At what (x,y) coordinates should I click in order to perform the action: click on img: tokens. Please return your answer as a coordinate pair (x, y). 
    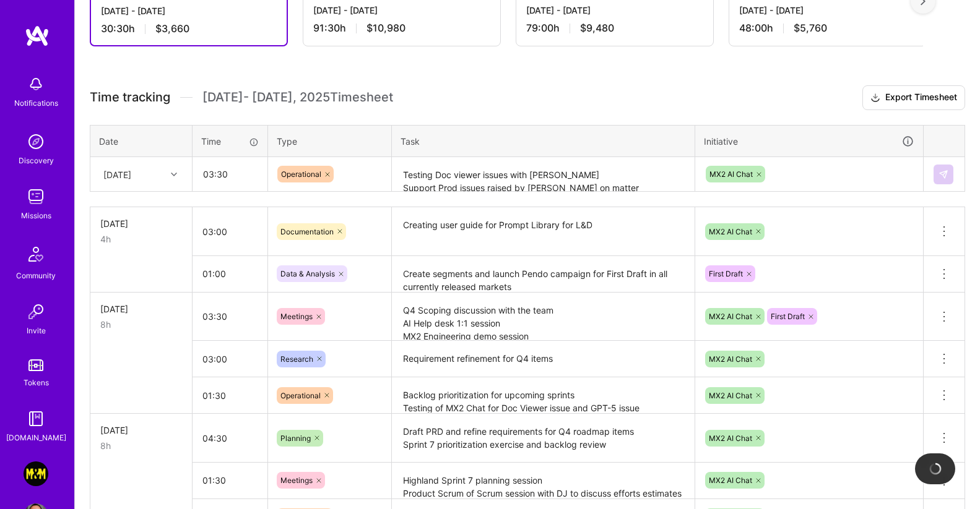
    Looking at the image, I should click on (36, 365).